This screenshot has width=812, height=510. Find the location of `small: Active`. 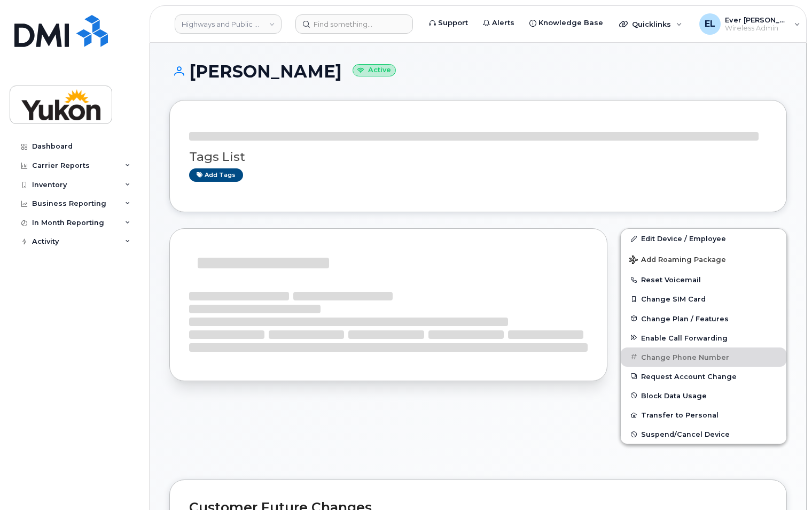

small: Active is located at coordinates (374, 70).